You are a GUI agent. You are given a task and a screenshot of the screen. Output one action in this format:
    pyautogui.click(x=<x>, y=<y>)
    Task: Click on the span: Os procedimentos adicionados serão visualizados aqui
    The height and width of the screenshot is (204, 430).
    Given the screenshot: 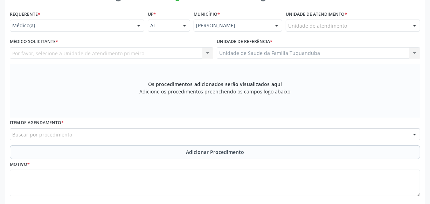 What is the action you would take?
    pyautogui.click(x=215, y=84)
    